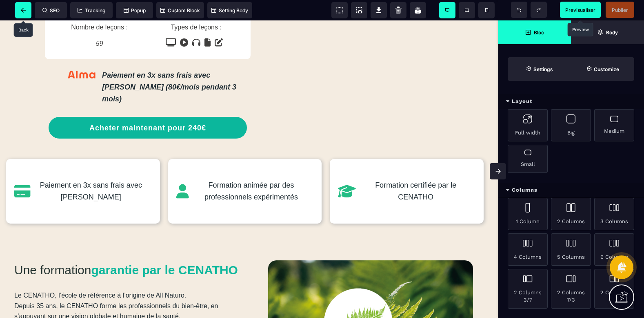 The height and width of the screenshot is (318, 644). What do you see at coordinates (91, 10) in the screenshot?
I see `span: Tracking` at bounding box center [91, 10].